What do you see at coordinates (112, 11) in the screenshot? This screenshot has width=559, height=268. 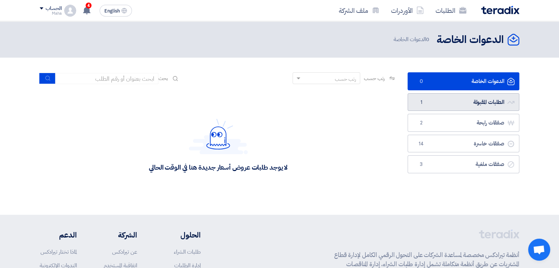 I see `span: English` at bounding box center [112, 11].